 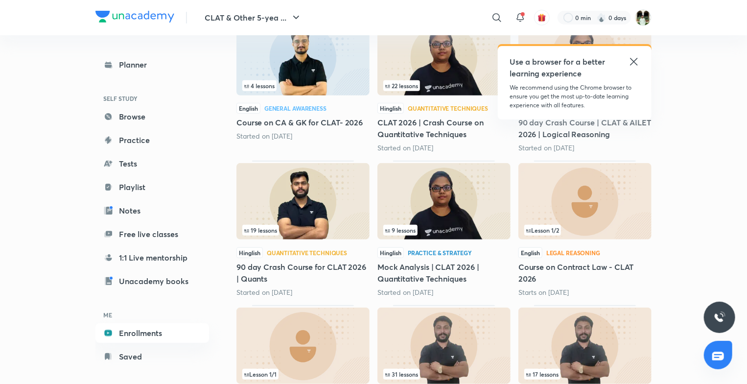 I want to click on img: avatar, so click(x=542, y=18).